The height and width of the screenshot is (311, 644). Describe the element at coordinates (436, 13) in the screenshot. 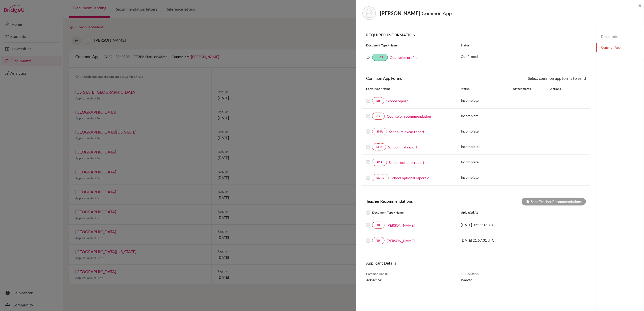

I see `span: - Common App` at that location.